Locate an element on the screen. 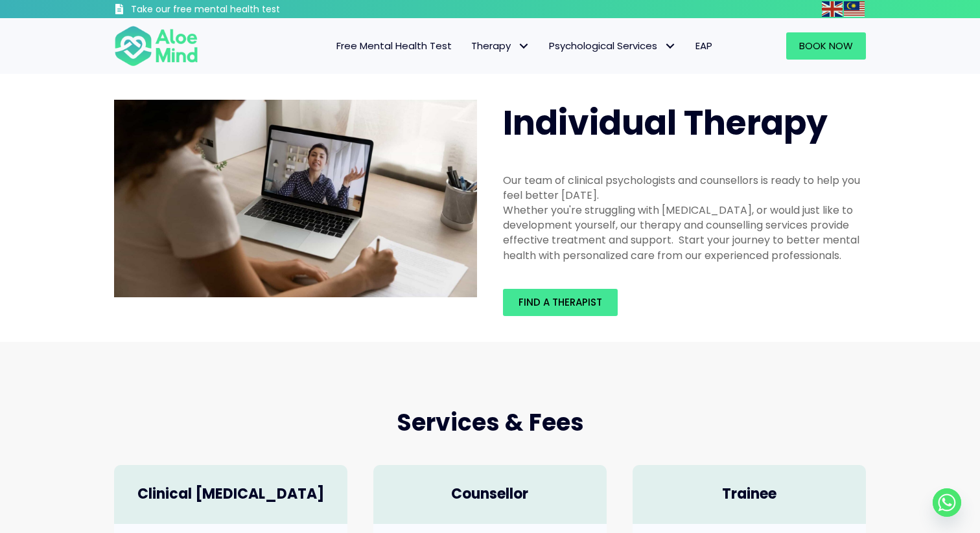 This screenshot has height=533, width=980. a: Take our free mental health test is located at coordinates (231, 10).